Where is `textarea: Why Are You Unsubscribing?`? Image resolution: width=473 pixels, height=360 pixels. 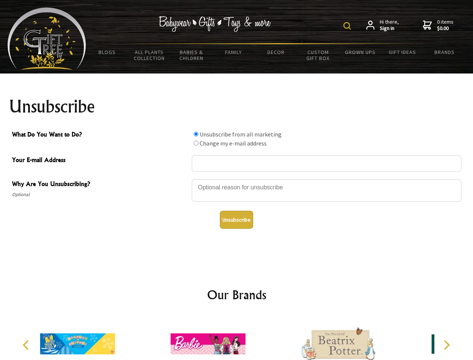 textarea: Why Are You Unsubscribing? is located at coordinates (327, 190).